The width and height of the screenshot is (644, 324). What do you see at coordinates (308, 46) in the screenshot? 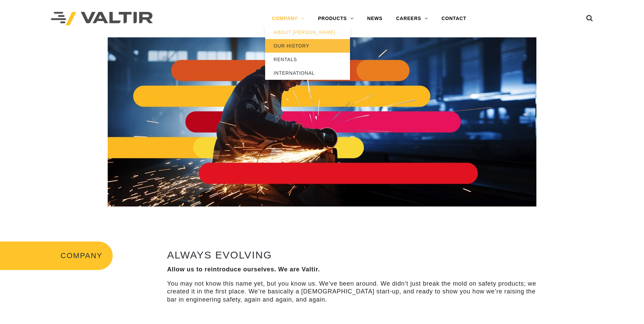
I see `a: OUR HISTORY` at bounding box center [308, 46].